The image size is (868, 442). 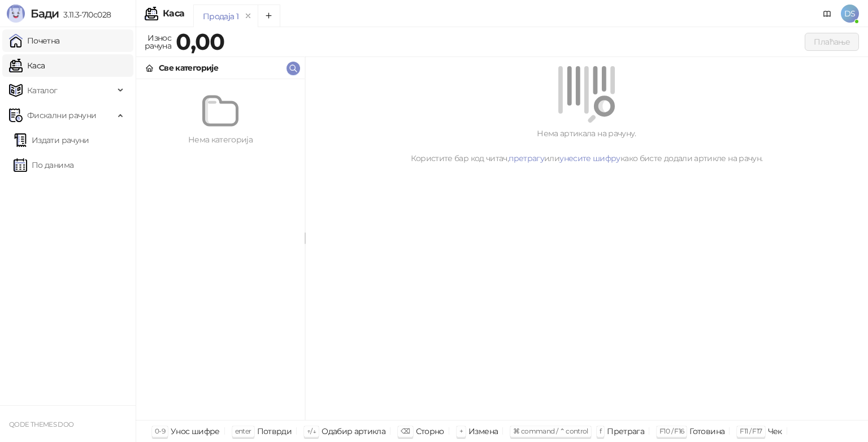 I want to click on span: Каталог, so click(x=42, y=90).